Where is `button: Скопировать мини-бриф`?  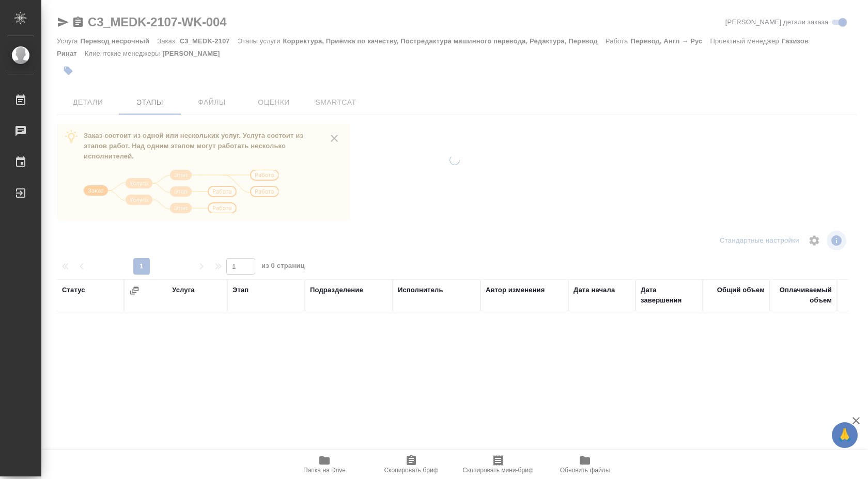
button: Скопировать мини-бриф is located at coordinates (498, 465).